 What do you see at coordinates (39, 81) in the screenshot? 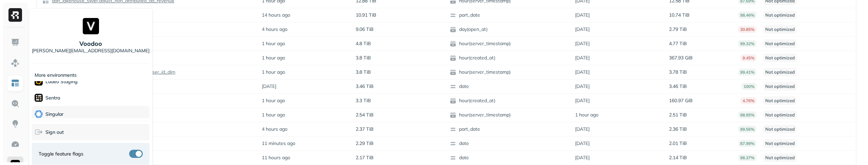
I see `img: Ludeo Staging` at bounding box center [39, 81].